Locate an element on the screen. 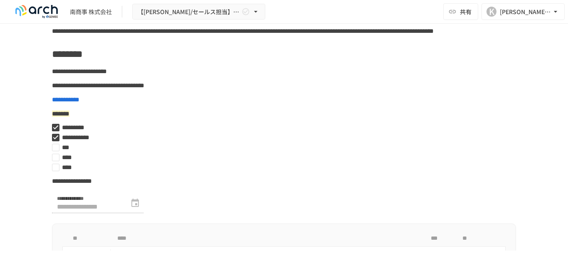 This screenshot has height=268, width=568. button: 共有 is located at coordinates (461, 12).